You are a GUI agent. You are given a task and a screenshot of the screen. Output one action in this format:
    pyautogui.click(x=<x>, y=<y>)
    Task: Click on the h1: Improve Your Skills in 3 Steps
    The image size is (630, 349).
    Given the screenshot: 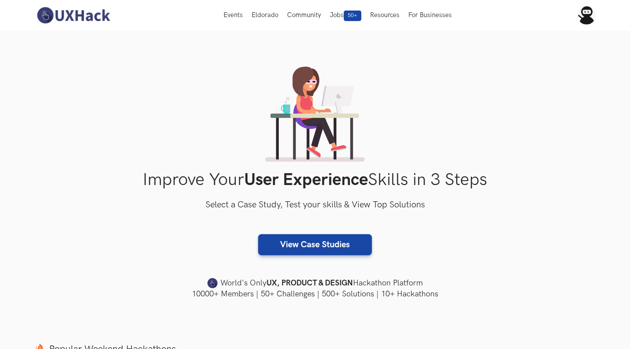 What is the action you would take?
    pyautogui.click(x=315, y=180)
    